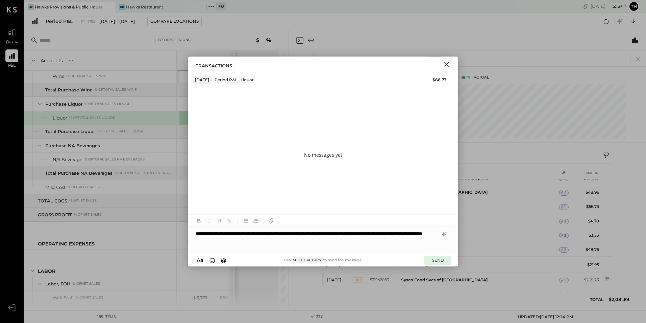 Image resolution: width=646 pixels, height=323 pixels. What do you see at coordinates (63, 297) in the screenshot?
I see `div: Wait Staff` at bounding box center [63, 297].